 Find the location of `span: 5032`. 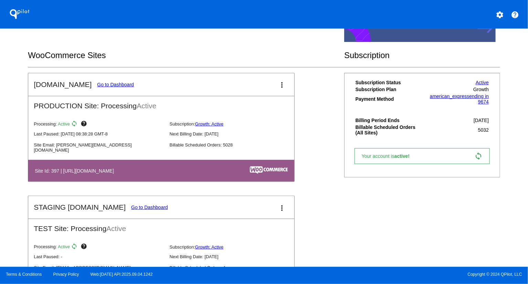

span: 5032 is located at coordinates (483, 130).